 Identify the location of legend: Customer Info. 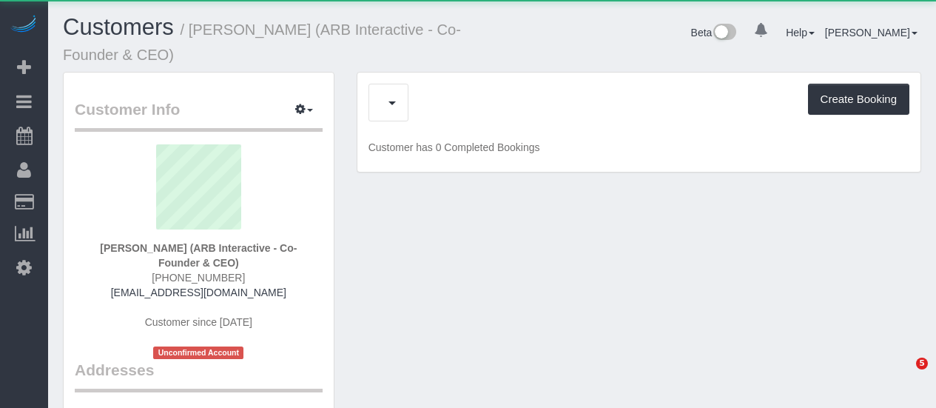
(198, 115).